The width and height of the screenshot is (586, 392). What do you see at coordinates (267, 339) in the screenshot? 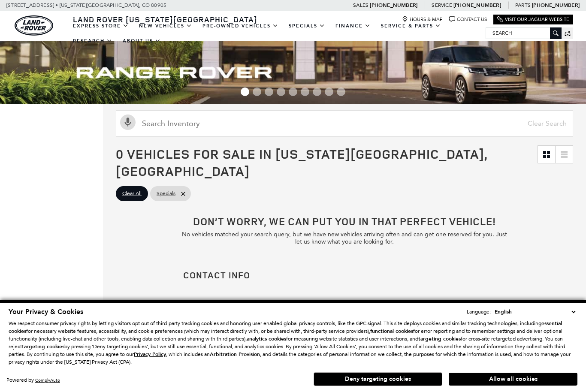
I see `strong: analytics cookies` at bounding box center [267, 339].